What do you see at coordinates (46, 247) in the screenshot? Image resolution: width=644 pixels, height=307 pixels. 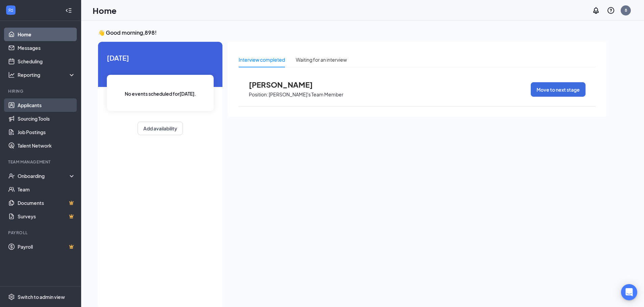 I see `a: PayrollCrown` at bounding box center [46, 247].